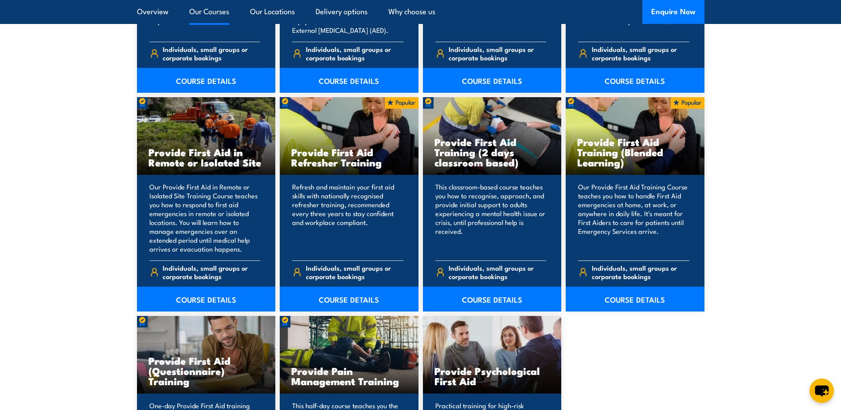 Image resolution: width=841 pixels, height=410 pixels. Describe the element at coordinates (206, 157) in the screenshot. I see `h3: Provide First Aid in Remote or Isolated Site` at that location.